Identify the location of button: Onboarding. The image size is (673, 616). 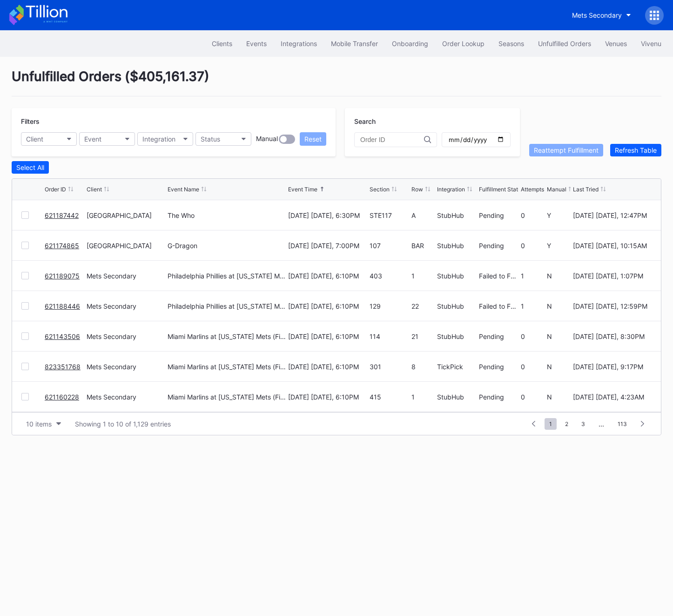
(410, 43).